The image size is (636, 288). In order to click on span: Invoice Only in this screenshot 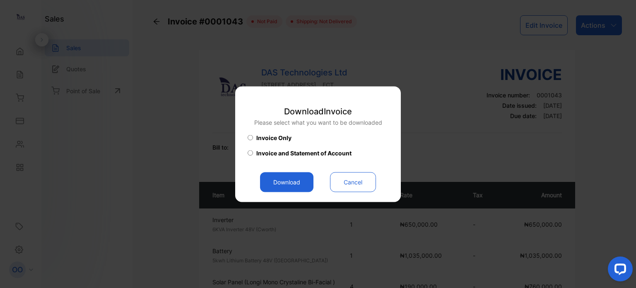, I will do `click(274, 137)`.